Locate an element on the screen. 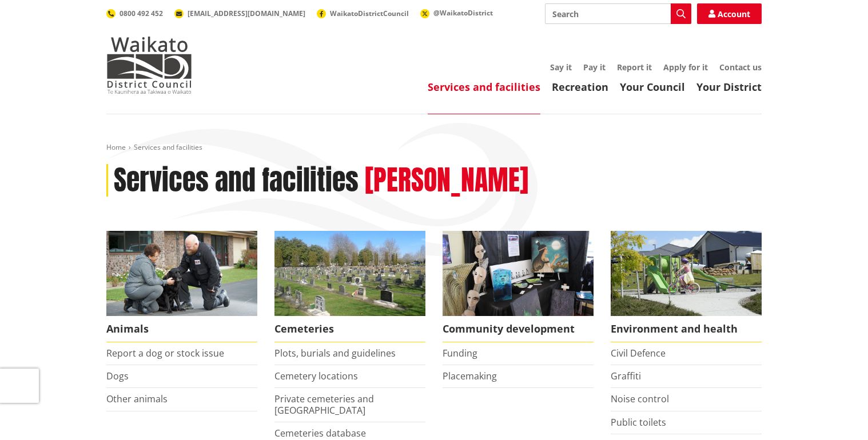  span: Animals is located at coordinates (182, 329).